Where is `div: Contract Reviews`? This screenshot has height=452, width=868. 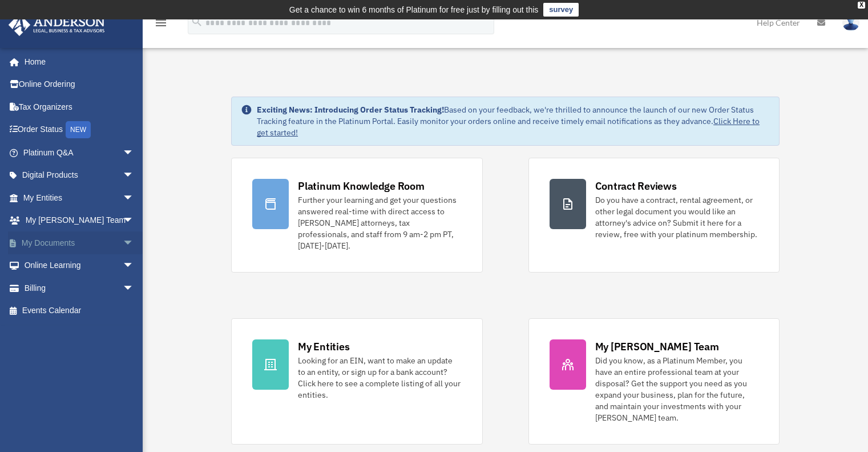 div: Contract Reviews is located at coordinates (636, 186).